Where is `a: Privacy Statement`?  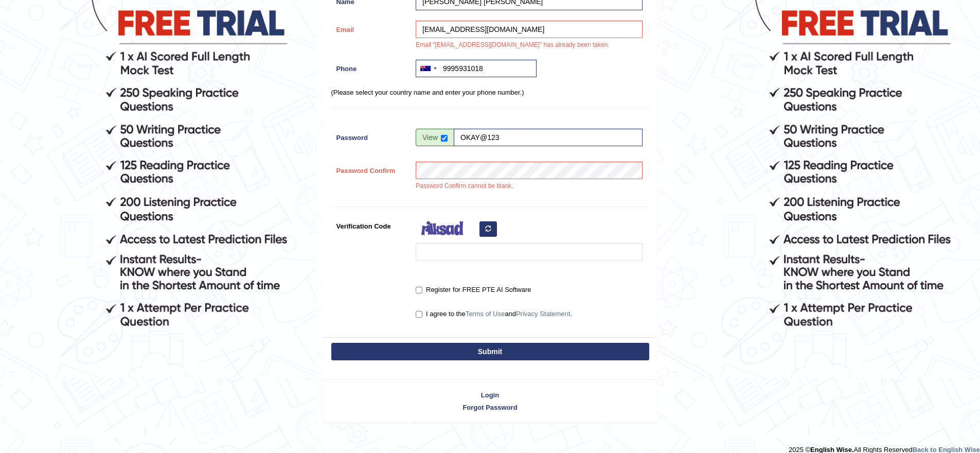
a: Privacy Statement is located at coordinates (544, 314).